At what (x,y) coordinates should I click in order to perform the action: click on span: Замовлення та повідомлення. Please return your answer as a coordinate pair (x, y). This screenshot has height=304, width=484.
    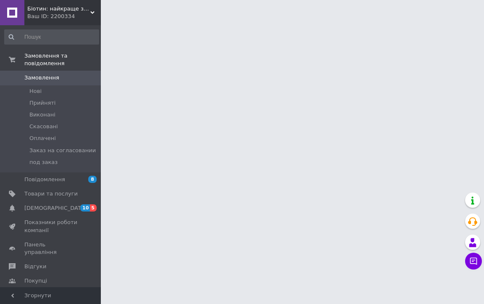
    Looking at the image, I should click on (63, 60).